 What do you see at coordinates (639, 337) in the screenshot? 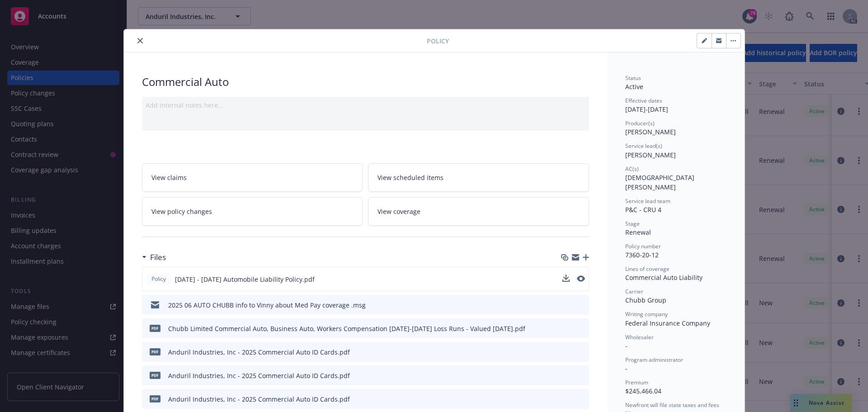
I see `span: Wholesaler` at bounding box center [639, 337].